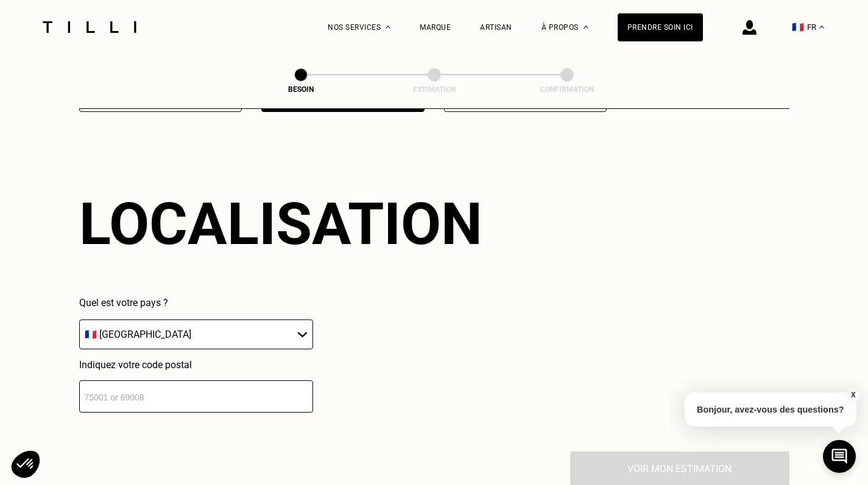 Image resolution: width=868 pixels, height=485 pixels. Describe the element at coordinates (749, 27) in the screenshot. I see `img: icône connexion` at that location.